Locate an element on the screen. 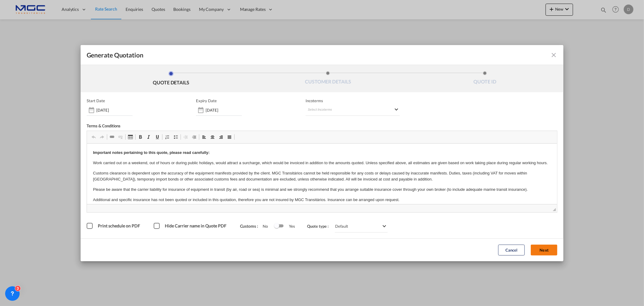 The height and width of the screenshot is (306, 644). a: Tabela is located at coordinates (130, 137).